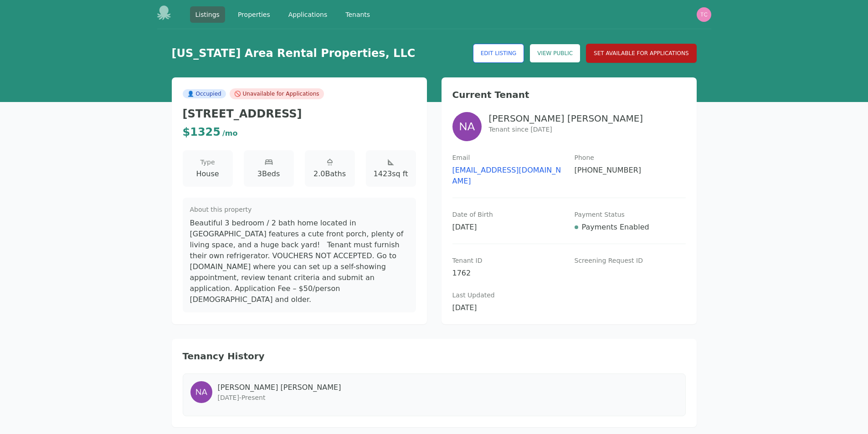 The height and width of the screenshot is (434, 868). What do you see at coordinates (609, 261) in the screenshot?
I see `label: Screening Request ID` at bounding box center [609, 261].